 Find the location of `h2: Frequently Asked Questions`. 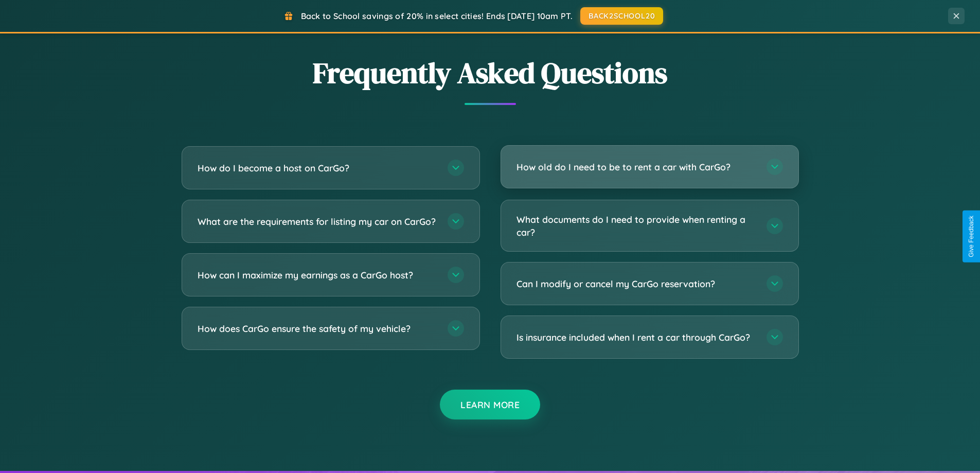

h2: Frequently Asked Questions is located at coordinates (490, 72).